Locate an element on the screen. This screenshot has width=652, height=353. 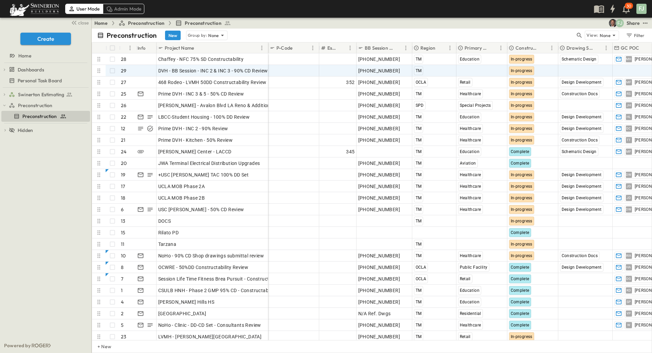
span: Schematic Design is located at coordinates (579, 151).